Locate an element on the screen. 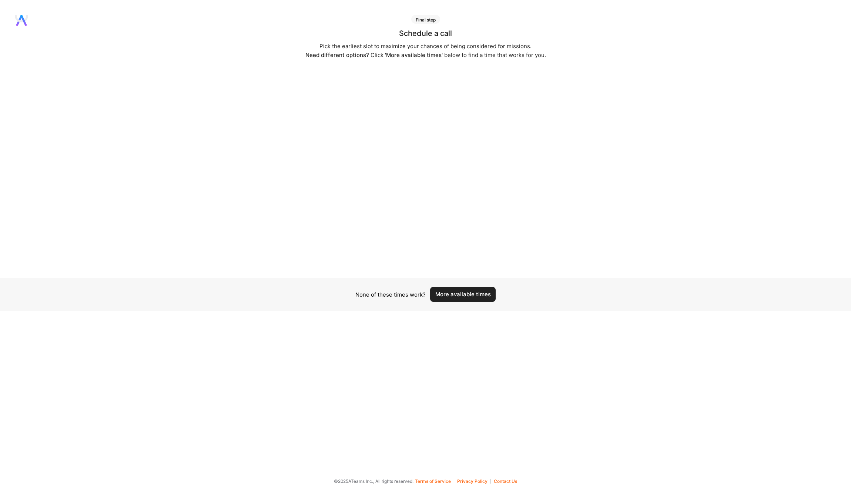 Image resolution: width=851 pixels, height=491 pixels. div: Schedule a call is located at coordinates (425, 33).